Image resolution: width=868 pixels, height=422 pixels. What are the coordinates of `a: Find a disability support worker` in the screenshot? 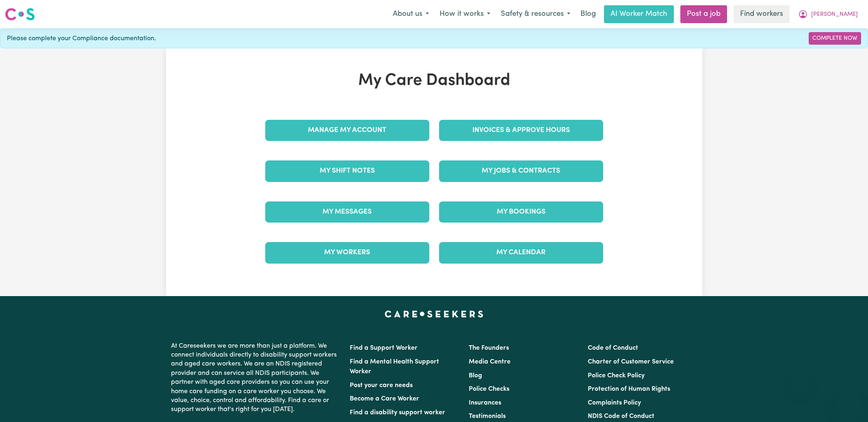 It's located at (397, 413).